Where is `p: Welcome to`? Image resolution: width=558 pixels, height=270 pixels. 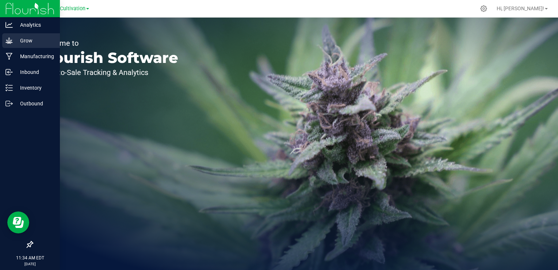 p: Welcome to is located at coordinates (109, 43).